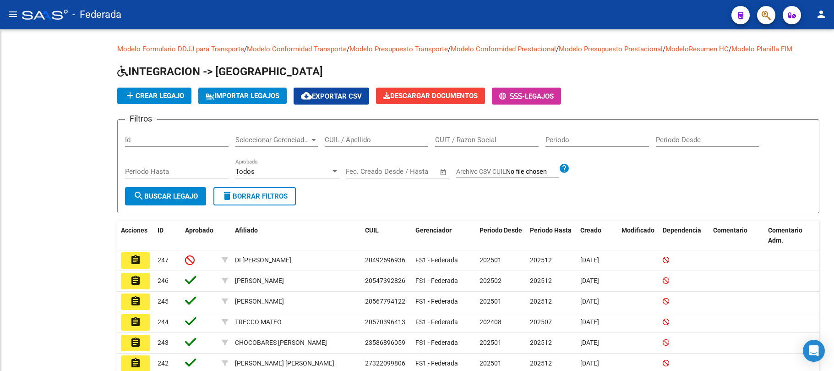 The width and height of the screenshot is (834, 371). What do you see at coordinates (297, 49) in the screenshot?
I see `a: Modelo Conformidad Transporte` at bounding box center [297, 49].